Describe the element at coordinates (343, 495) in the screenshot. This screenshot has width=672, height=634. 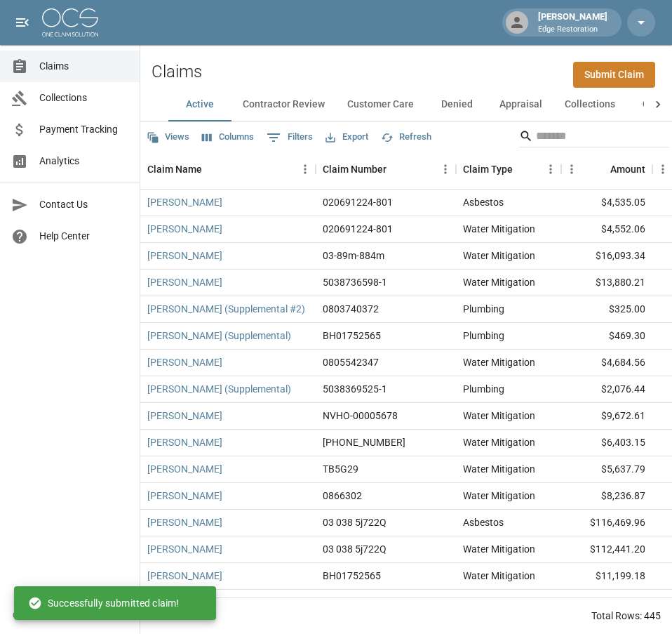
I see `div: 0866302` at that location.